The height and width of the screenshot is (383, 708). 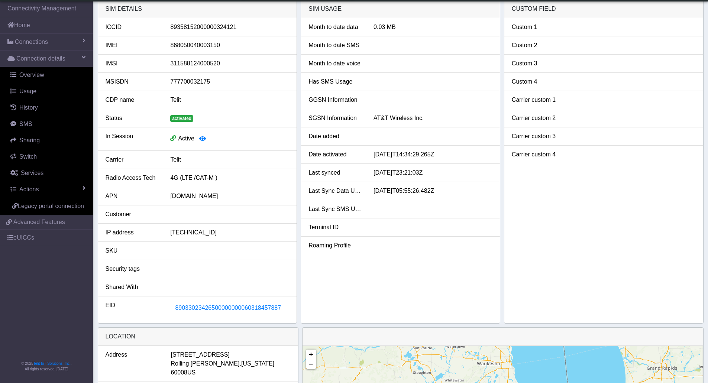 What do you see at coordinates (230, 178) in the screenshot?
I see `div: 4G (LTE /CAT-M )` at bounding box center [230, 178].